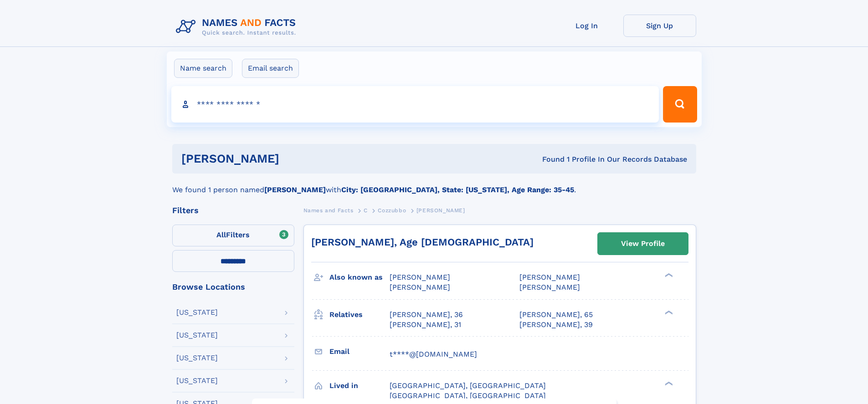 The width and height of the screenshot is (868, 404). Describe the element at coordinates (233, 287) in the screenshot. I see `div: Browse Locations` at that location.